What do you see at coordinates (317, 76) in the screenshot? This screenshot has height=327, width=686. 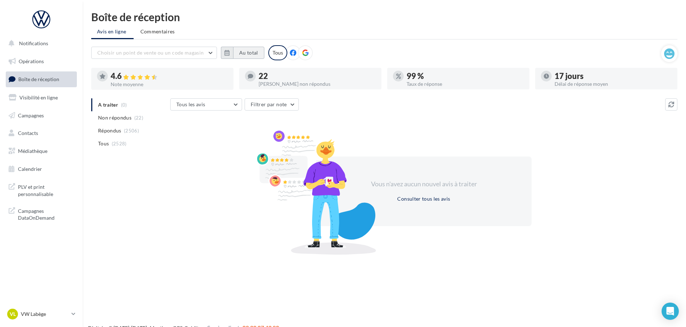 I see `div: 22` at bounding box center [317, 76].